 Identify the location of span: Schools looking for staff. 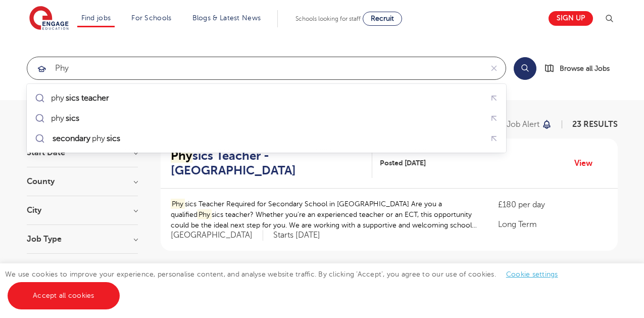
(328, 19).